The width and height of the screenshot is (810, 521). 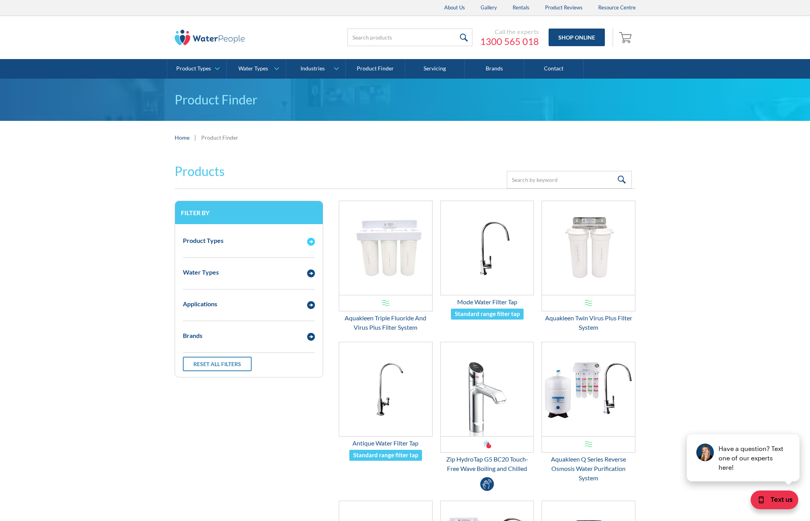 I want to click on div: Aquakleen Triple Fluoride And Virus Plus Filter System, so click(x=386, y=322).